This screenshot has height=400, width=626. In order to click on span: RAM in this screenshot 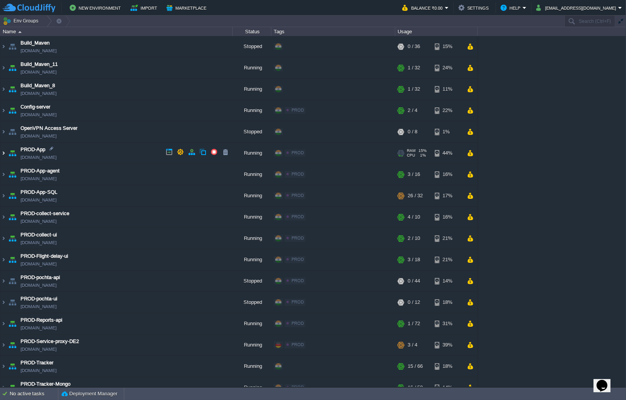, I will do `click(411, 151)`.